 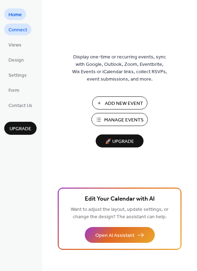 I want to click on span: Views, so click(x=15, y=45).